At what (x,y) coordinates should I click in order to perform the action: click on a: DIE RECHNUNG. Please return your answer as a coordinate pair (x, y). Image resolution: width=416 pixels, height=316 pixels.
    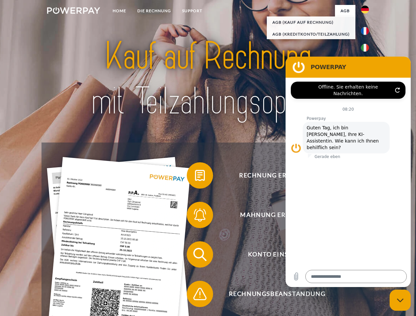
    Looking at the image, I should click on (154, 11).